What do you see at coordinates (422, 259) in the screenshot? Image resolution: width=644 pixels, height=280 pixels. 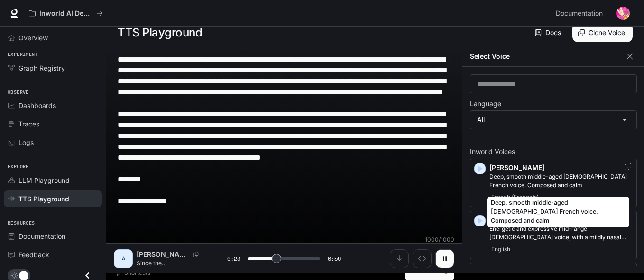 I see `button: Inspect` at bounding box center [422, 259].